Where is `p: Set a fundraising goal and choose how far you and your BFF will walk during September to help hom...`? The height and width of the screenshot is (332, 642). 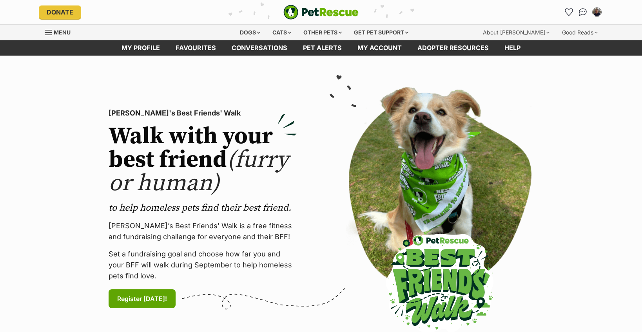 p: Set a fundraising goal and choose how far you and your BFF will walk during September to help hom... is located at coordinates (203, 265).